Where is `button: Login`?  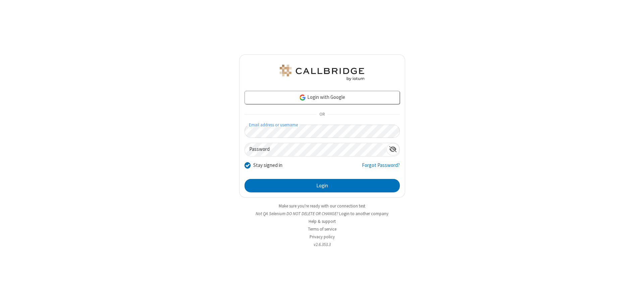
button: Login is located at coordinates (322, 185).